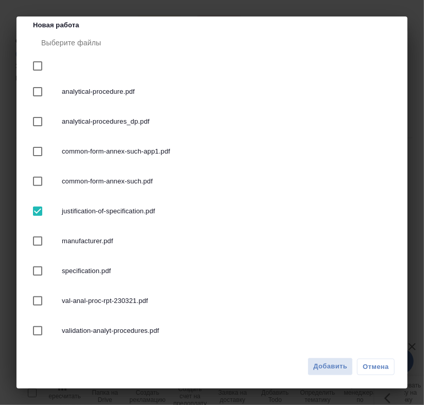 This screenshot has width=424, height=405. What do you see at coordinates (224, 122) in the screenshot?
I see `span: analytical-procedures_dp.pdf` at bounding box center [224, 122].